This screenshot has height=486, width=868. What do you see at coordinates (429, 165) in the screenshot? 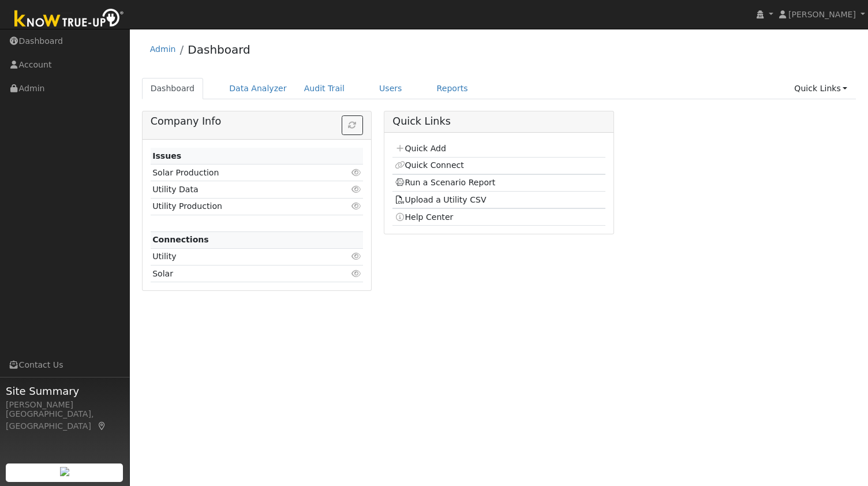
I see `a: Quick Connect` at bounding box center [429, 165].